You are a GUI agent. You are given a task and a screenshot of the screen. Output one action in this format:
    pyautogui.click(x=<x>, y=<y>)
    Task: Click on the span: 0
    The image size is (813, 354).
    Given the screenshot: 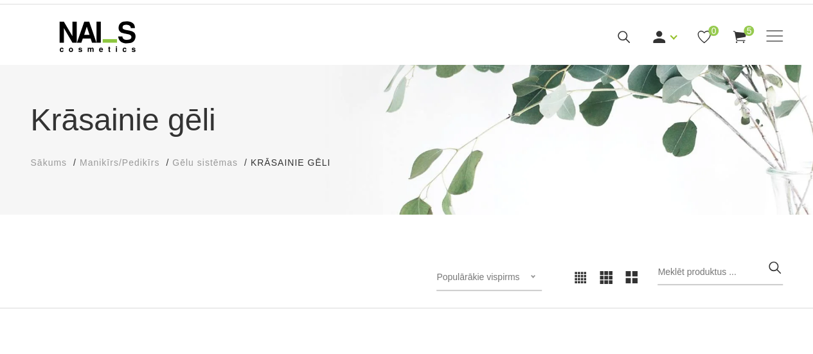 What is the action you would take?
    pyautogui.click(x=713, y=31)
    